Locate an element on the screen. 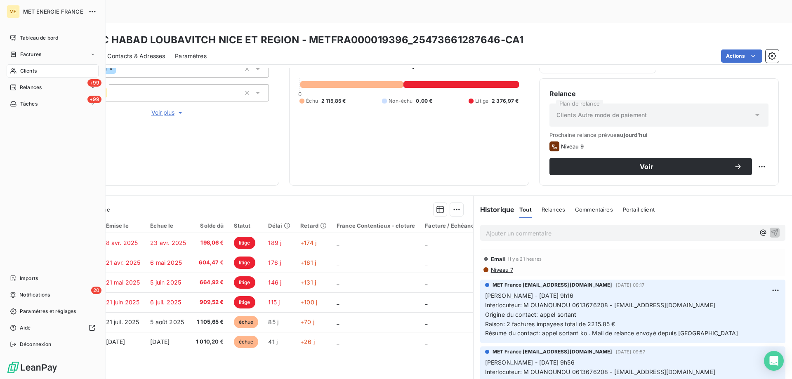 The height and width of the screenshot is (379, 792). span: 21 juil. 2025 is located at coordinates (122, 322).